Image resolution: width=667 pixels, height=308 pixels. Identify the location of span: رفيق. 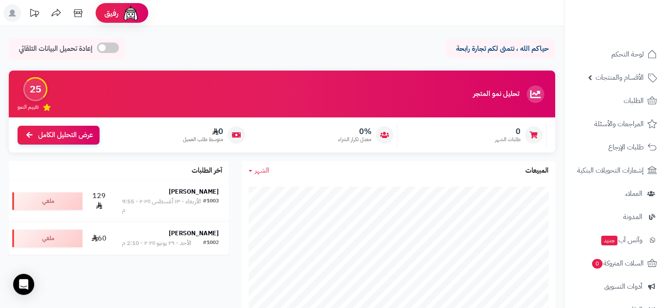
(111, 13).